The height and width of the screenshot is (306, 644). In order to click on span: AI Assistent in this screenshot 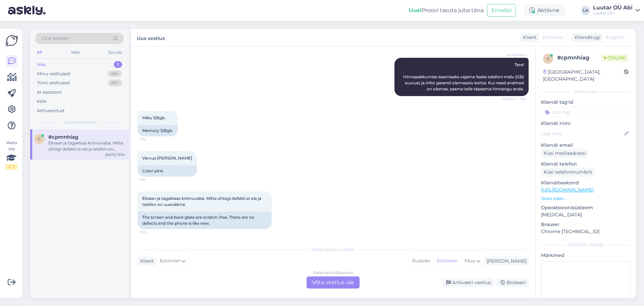, I will do `click(514, 55)`.